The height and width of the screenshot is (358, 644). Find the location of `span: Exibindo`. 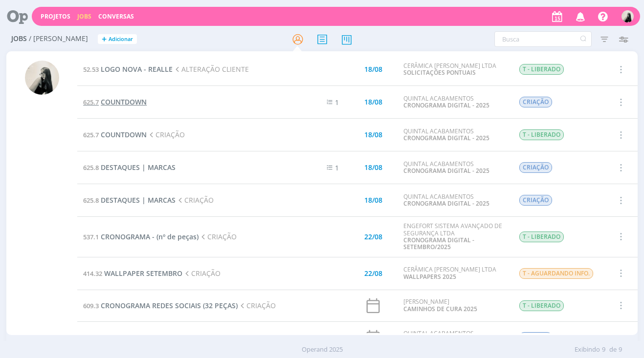

span: Exibindo is located at coordinates (587, 350).